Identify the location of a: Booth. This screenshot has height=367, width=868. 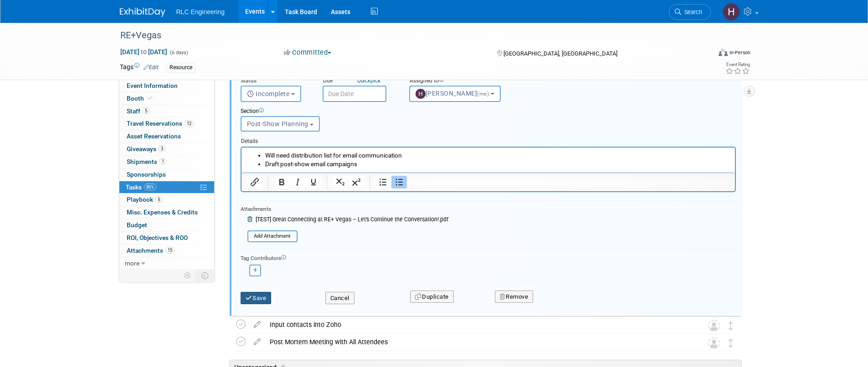
(167, 98).